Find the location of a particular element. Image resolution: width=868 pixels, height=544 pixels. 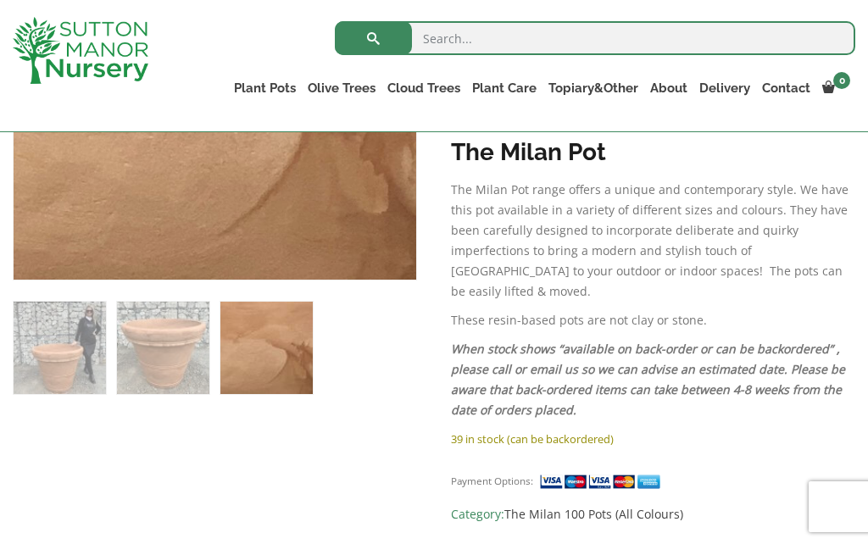

img: The Milan Pot 100 Colour Terracotta - Image 2 is located at coordinates (163, 348).